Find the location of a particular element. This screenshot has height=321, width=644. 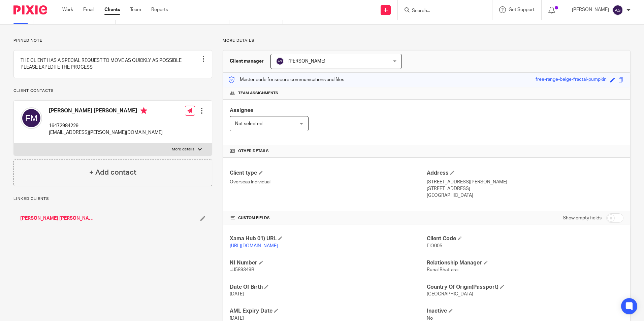

h4: Date Of Birth is located at coordinates (328, 287).